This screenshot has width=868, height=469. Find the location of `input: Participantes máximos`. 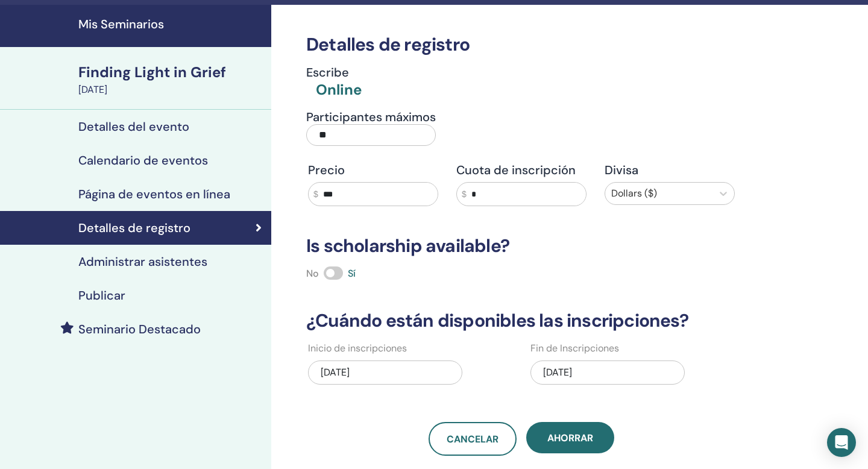

input: Participantes máximos is located at coordinates (371, 136).